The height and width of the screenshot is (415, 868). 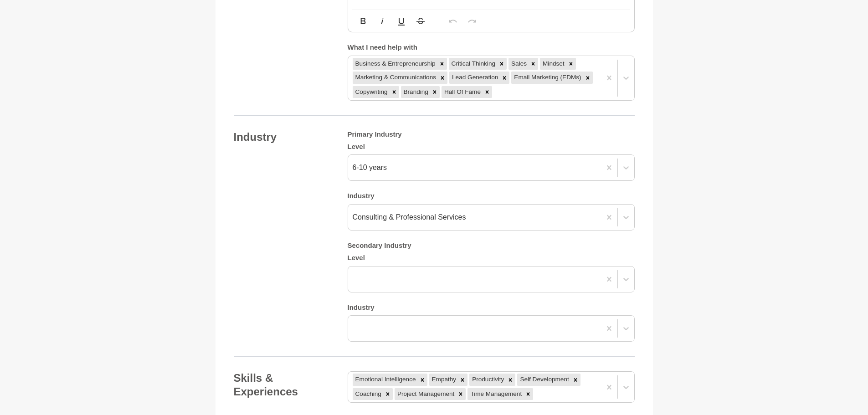 What do you see at coordinates (490, 245) in the screenshot?
I see `h5: Secondary Industry` at bounding box center [490, 245].